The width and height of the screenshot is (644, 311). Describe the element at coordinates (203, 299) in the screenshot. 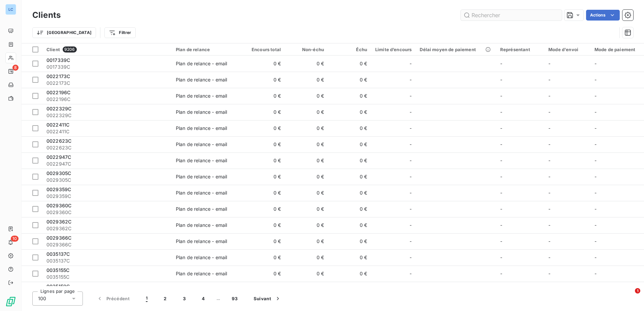

I see `button: 4` at that location.